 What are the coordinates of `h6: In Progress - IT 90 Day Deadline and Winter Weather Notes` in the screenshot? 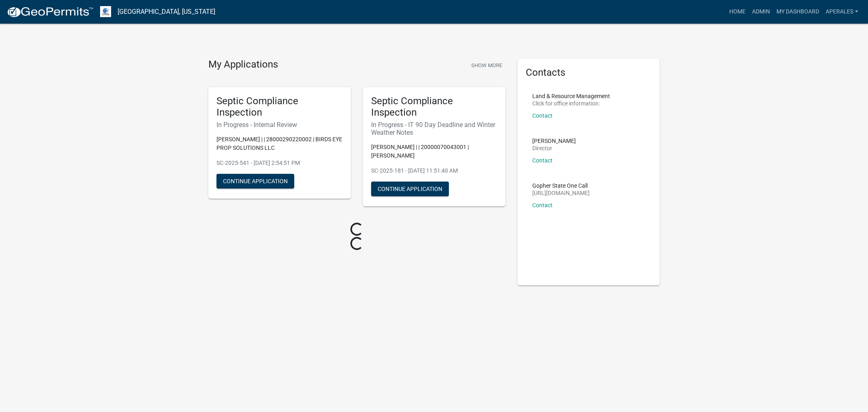 It's located at (434, 129).